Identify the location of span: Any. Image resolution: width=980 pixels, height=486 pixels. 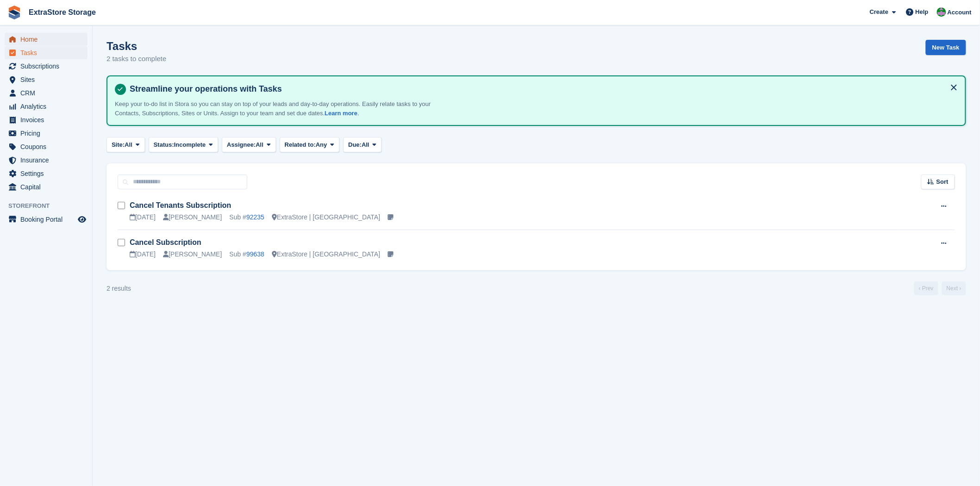
(321, 145).